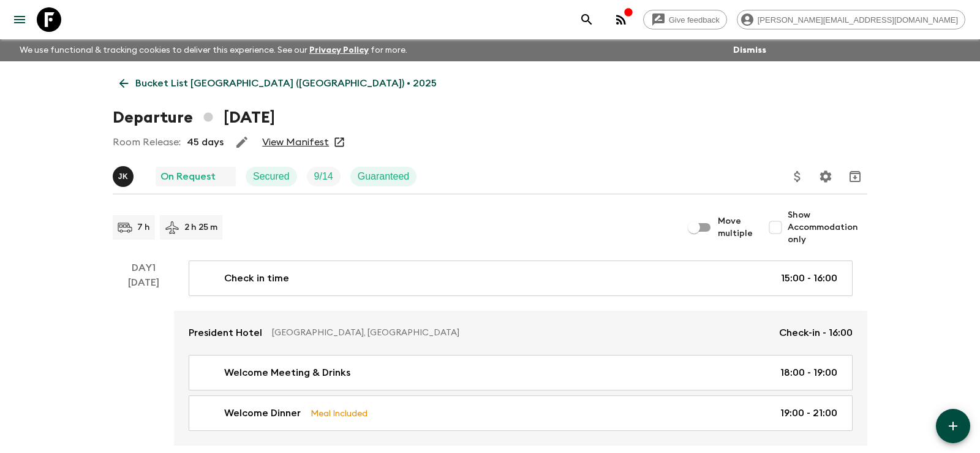 Image resolution: width=980 pixels, height=453 pixels. I want to click on button: Update Price, Early Bird Discount and Costs, so click(798, 176).